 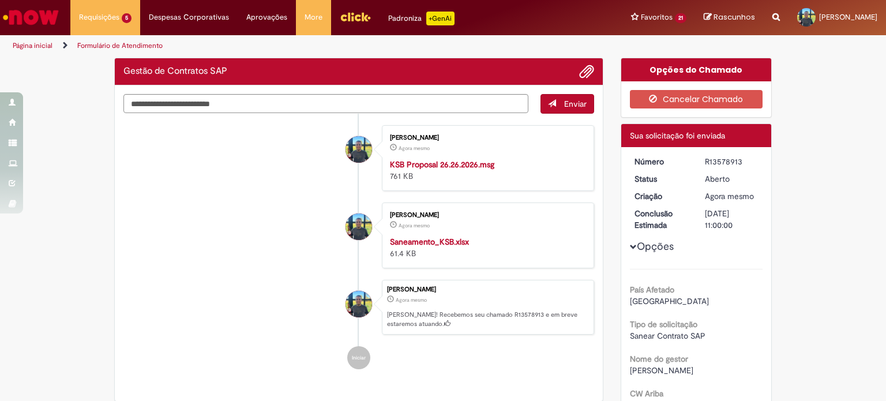 What do you see at coordinates (414, 148) in the screenshot?
I see `time: 29/09/2025 18:49:12` at bounding box center [414, 148].